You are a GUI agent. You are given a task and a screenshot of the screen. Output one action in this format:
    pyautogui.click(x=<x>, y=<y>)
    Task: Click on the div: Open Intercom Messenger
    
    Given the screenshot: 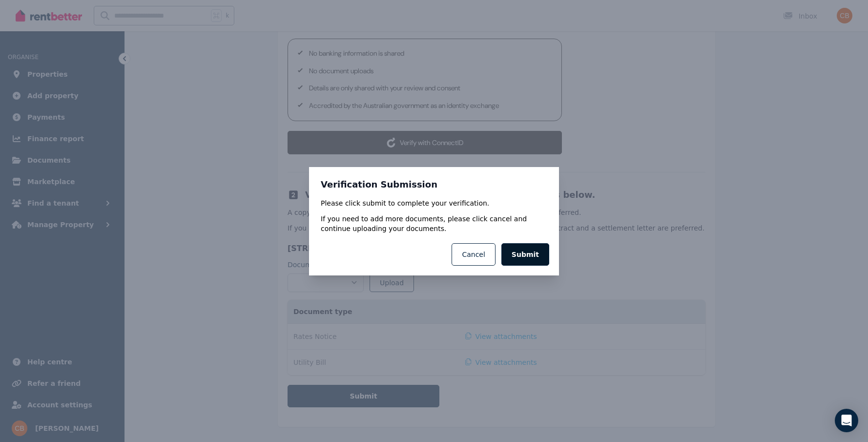 What is the action you would take?
    pyautogui.click(x=846, y=420)
    